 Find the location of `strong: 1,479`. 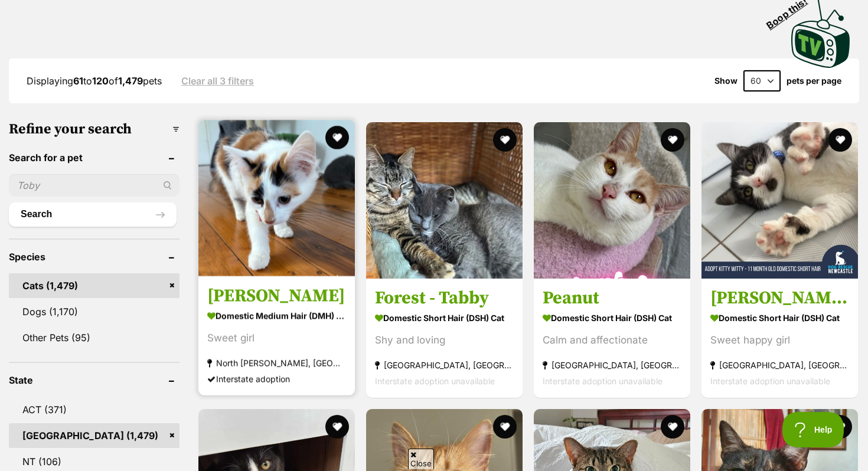

strong: 1,479 is located at coordinates (131, 81).